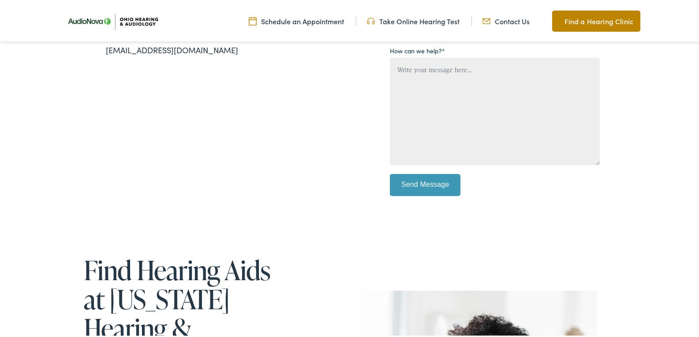  What do you see at coordinates (556, 19) in the screenshot?
I see `img: Map pin icon to find Ohio Hearing & Audiology in Cincinnati, OH` at bounding box center [556, 19].